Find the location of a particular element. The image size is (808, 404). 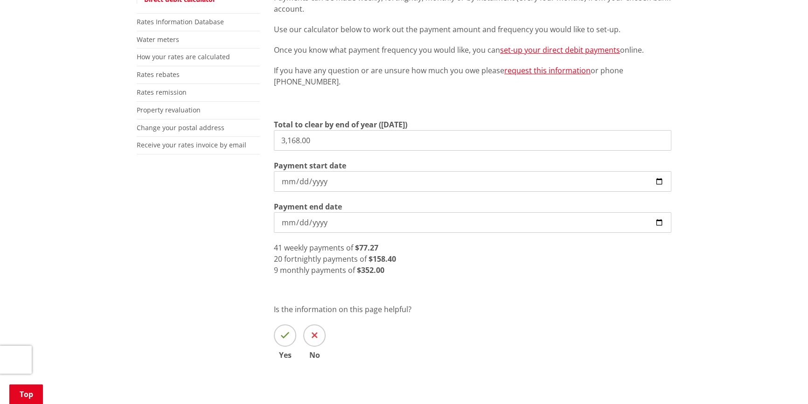

a: Rates remission is located at coordinates (161, 92).